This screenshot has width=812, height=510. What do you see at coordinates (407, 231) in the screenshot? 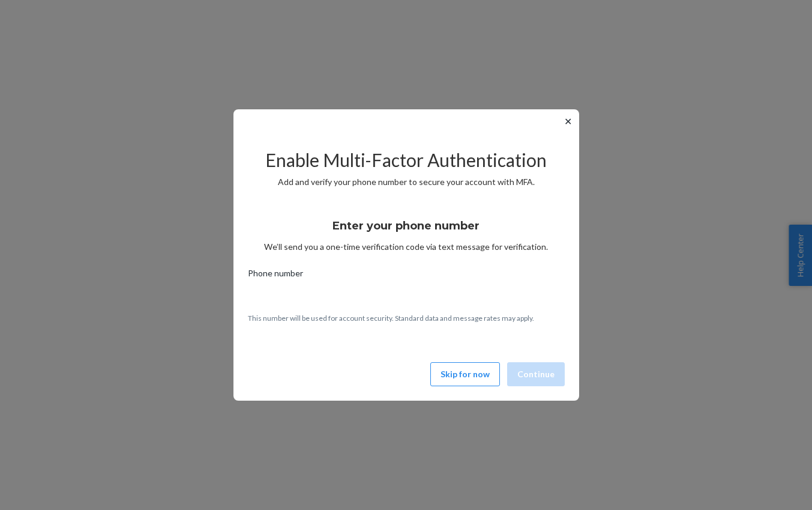
I see `div: We’ll send you a one-time verification code via text message for verification.` at bounding box center [407, 231].